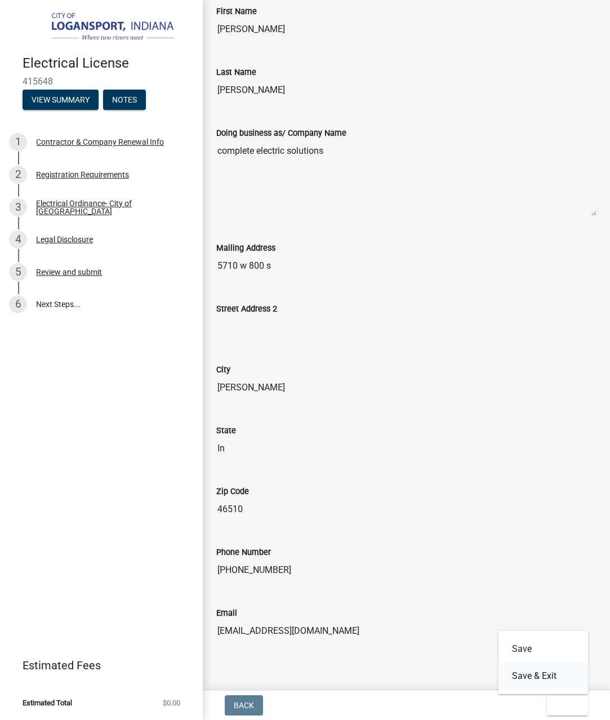 This screenshot has height=720, width=610. Describe the element at coordinates (108, 63) in the screenshot. I see `h4: Electrical License` at that location.